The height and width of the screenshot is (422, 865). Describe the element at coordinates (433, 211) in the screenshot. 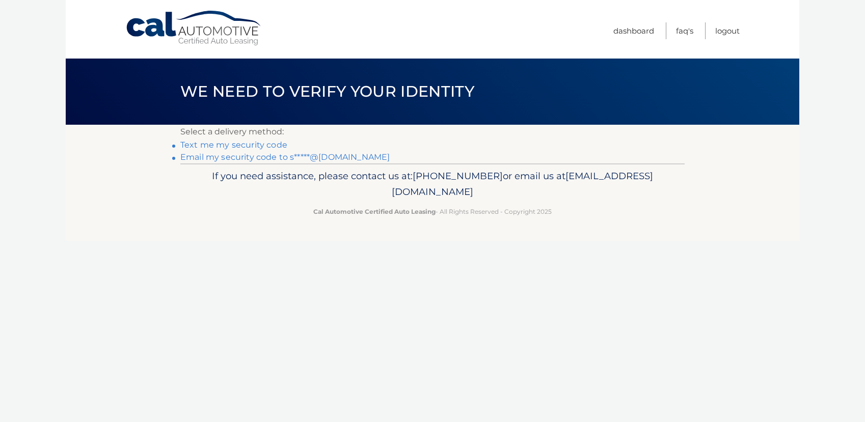

I see `p: - All Rights Reserved - Copyright 2025` at that location.